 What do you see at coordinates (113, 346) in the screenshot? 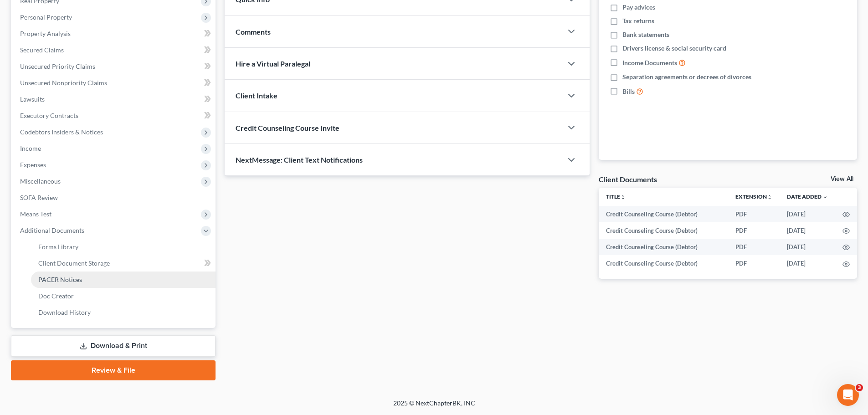
I see `a: Download & Print` at bounding box center [113, 346].